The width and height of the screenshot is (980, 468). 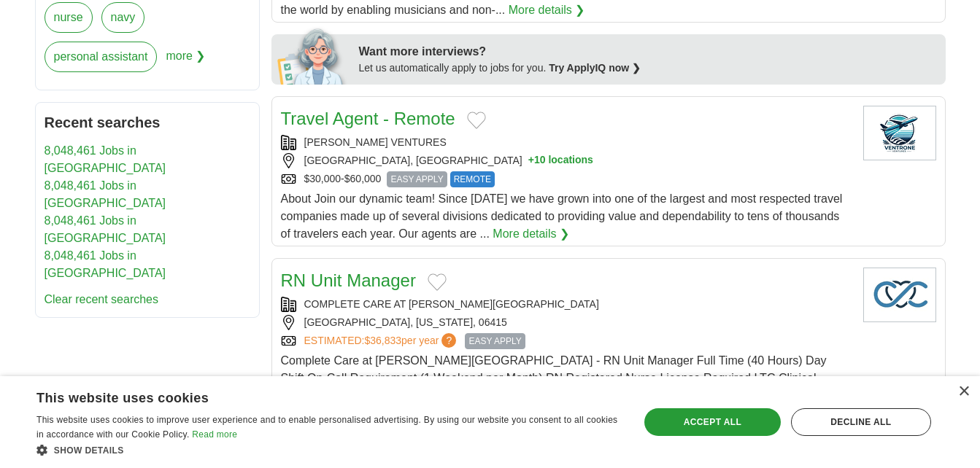 What do you see at coordinates (101, 57) in the screenshot?
I see `a: personal assistant` at bounding box center [101, 57].